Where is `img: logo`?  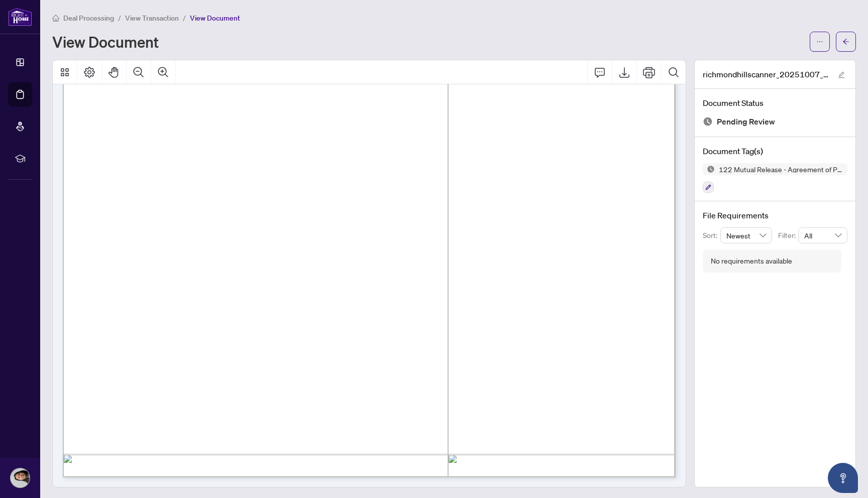
img: logo is located at coordinates (20, 17).